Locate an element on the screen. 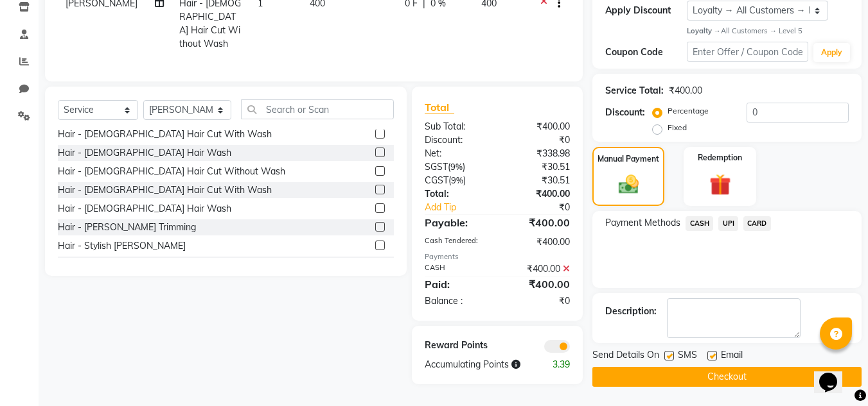 The width and height of the screenshot is (868, 406). div: Paid: is located at coordinates (456, 284).